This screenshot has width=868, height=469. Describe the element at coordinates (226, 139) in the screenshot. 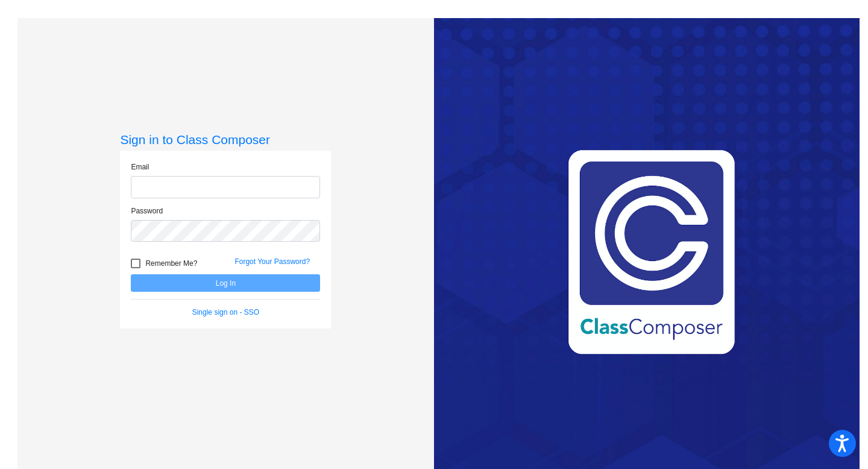

I see `h3: Sign in to Class Composer` at that location.